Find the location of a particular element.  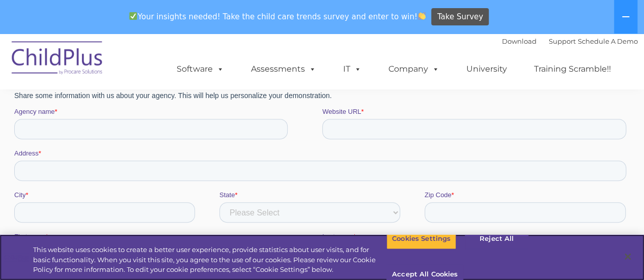

button: Close is located at coordinates (628, 257).